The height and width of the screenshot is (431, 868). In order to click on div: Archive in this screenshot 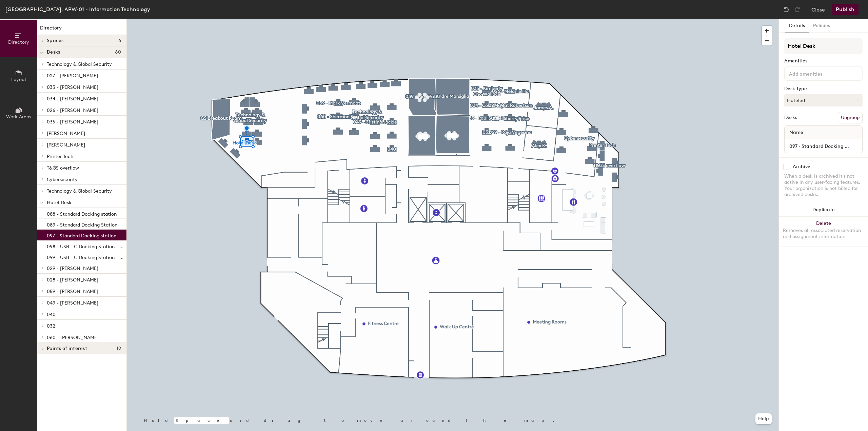, I will do `click(801, 167)`.